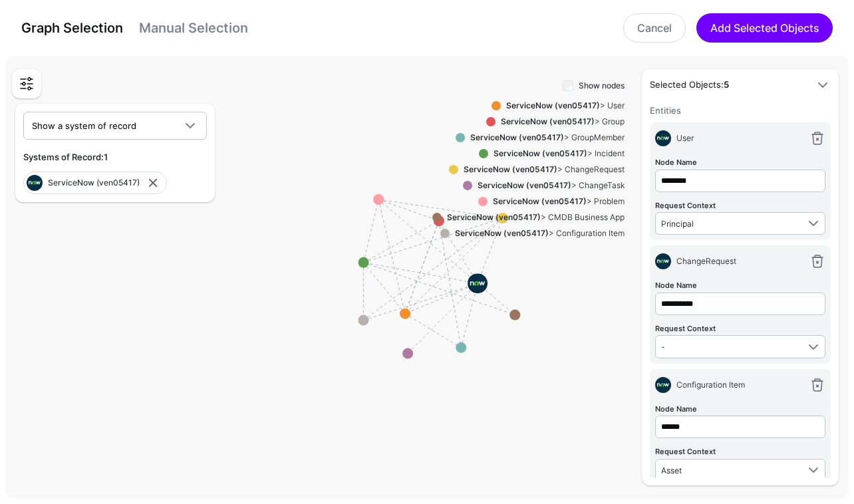 The height and width of the screenshot is (504, 854). What do you see at coordinates (740, 110) in the screenshot?
I see `h6: Entities` at bounding box center [740, 110].